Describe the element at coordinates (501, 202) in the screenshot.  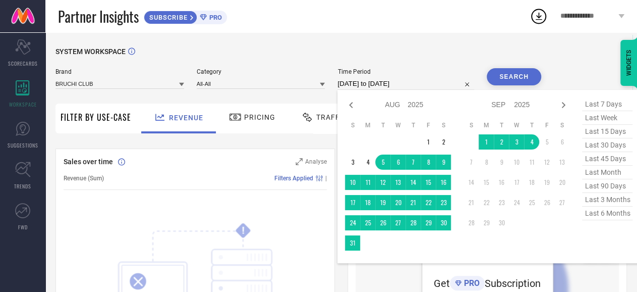
I see `td: Tue Sep 23 2025` at that location.